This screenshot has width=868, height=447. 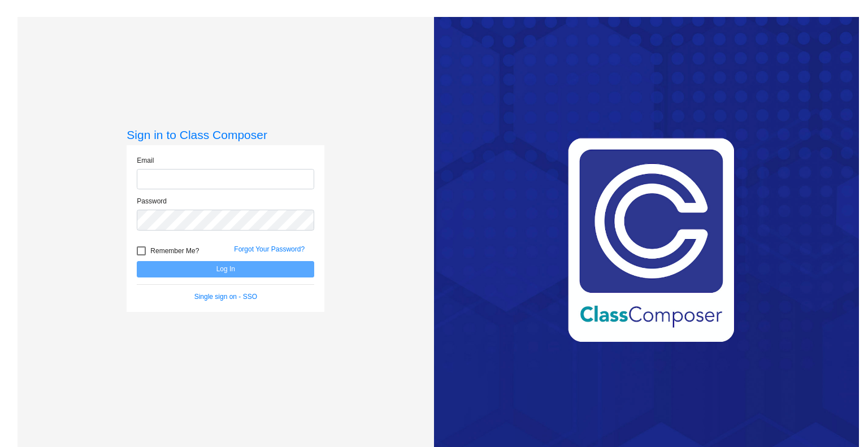 I want to click on a: Single sign on - SSO, so click(x=226, y=297).